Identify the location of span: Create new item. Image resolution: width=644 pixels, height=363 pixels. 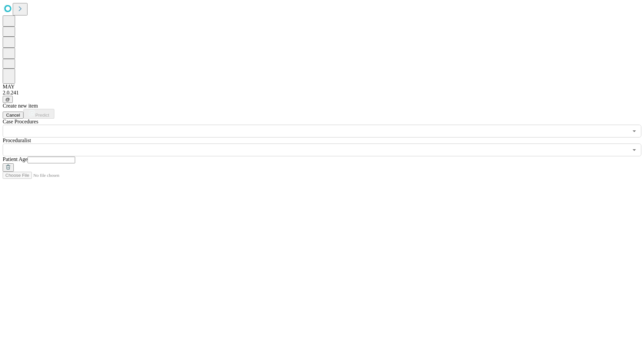
(20, 106).